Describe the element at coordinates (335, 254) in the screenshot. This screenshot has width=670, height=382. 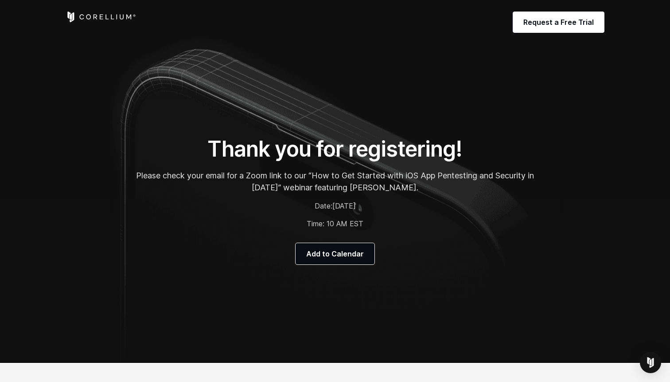
I see `span: Add to Calendar` at that location.